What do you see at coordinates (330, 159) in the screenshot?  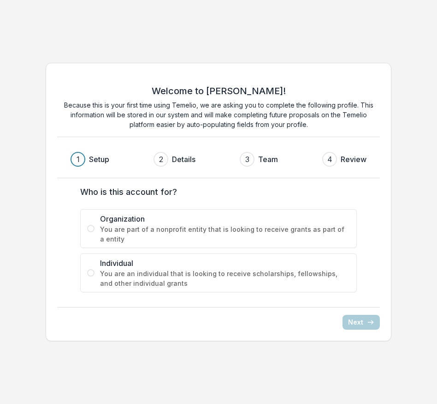 I see `div: 4` at bounding box center [330, 159].